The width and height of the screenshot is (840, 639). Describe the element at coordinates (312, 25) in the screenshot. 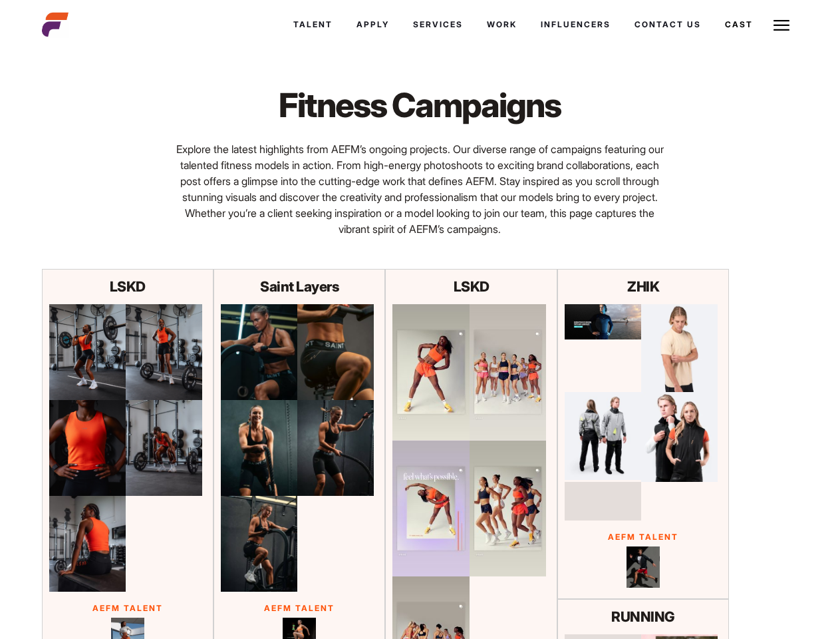

I see `a: Talent` at that location.